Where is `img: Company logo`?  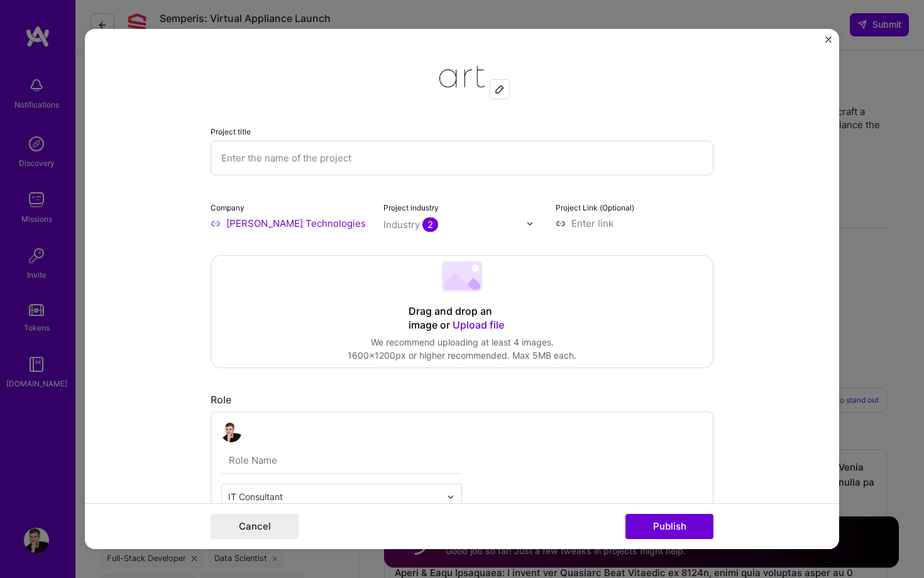
img: Company logo is located at coordinates (462, 77).